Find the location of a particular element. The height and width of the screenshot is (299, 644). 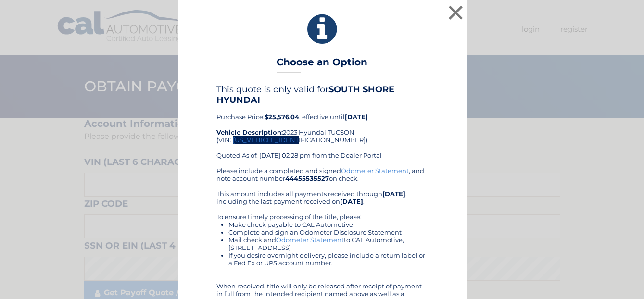

h4: This quote is only valid for is located at coordinates (322, 94).